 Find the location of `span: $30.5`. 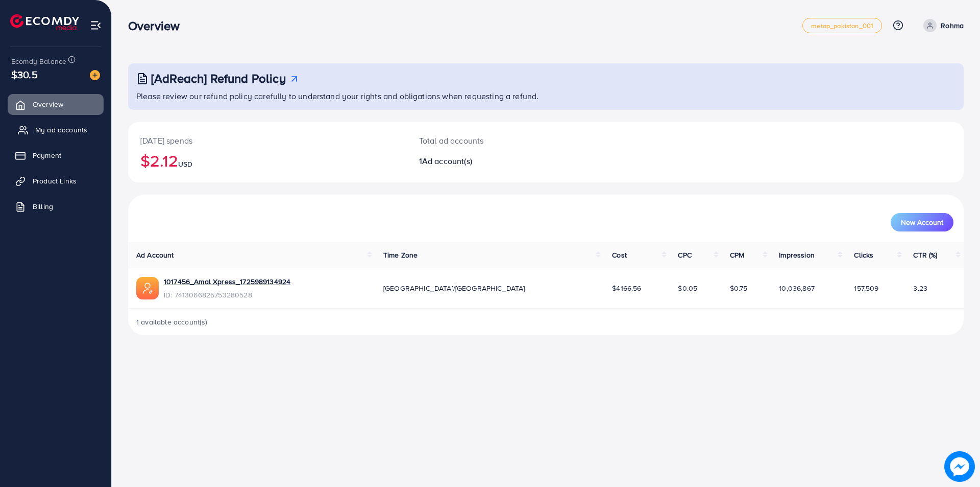

span: $30.5 is located at coordinates (25, 74).